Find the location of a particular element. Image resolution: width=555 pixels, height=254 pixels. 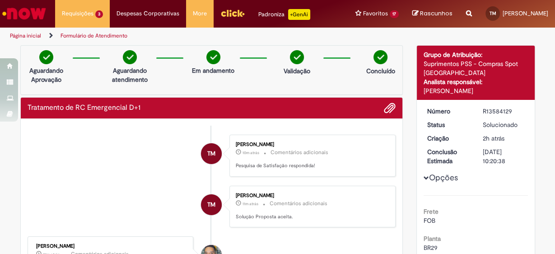

span: 17 is located at coordinates (394, 14).